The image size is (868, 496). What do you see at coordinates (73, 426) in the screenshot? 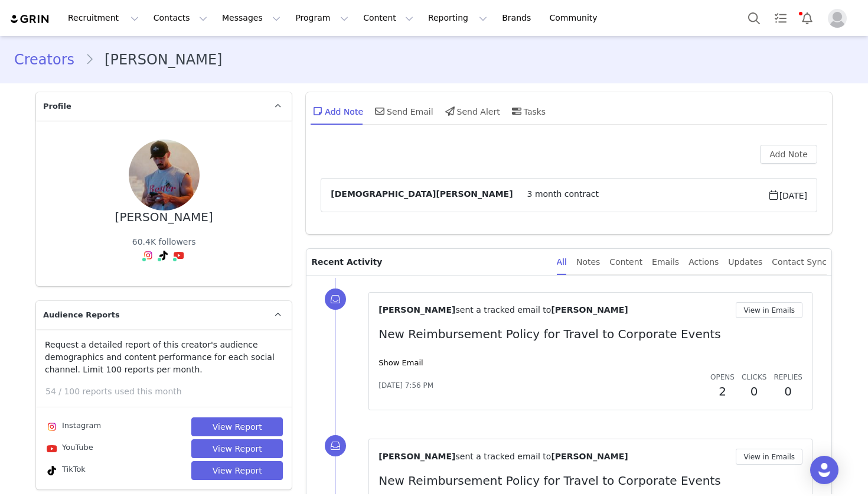
I see `div: Instagram` at bounding box center [73, 426].